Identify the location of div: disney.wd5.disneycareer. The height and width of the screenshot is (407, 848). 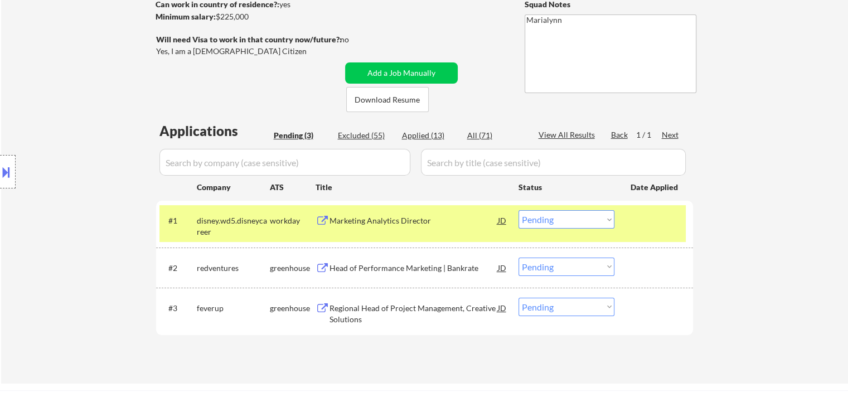
(233, 226).